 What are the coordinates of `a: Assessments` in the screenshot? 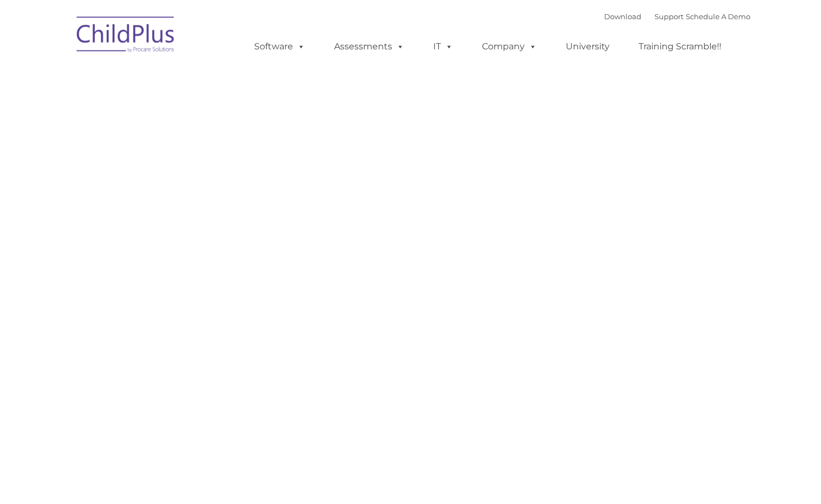 It's located at (369, 47).